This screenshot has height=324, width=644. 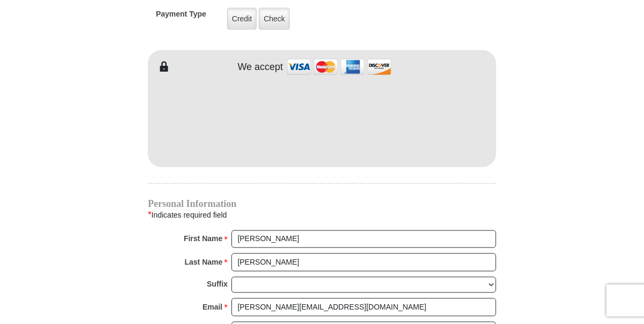 I want to click on strong: Email, so click(x=212, y=308).